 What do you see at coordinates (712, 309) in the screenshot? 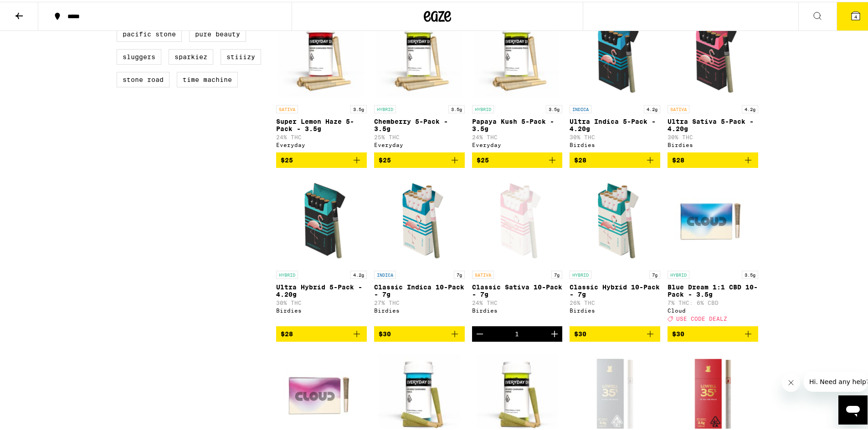
I see `div: Cloud` at bounding box center [712, 309].